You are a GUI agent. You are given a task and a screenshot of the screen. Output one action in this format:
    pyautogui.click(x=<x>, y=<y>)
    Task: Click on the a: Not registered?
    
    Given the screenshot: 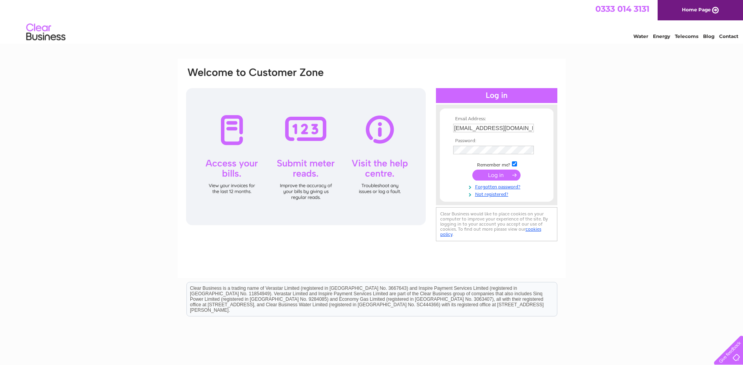 What is the action you would take?
    pyautogui.click(x=497, y=193)
    